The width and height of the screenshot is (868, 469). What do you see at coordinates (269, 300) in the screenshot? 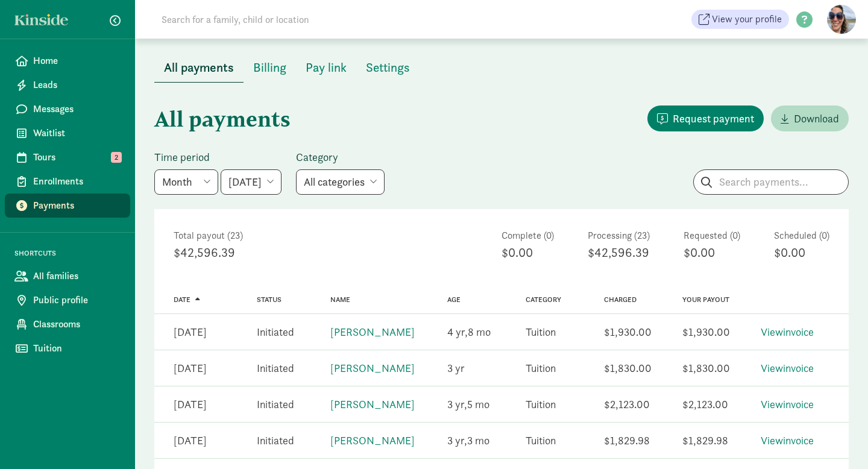
I see `span: Status` at bounding box center [269, 300].